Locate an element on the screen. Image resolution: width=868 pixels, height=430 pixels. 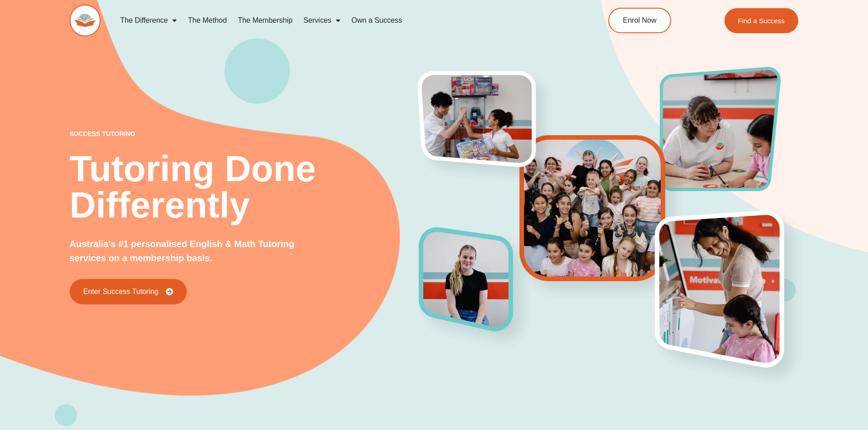
a: Find a Success is located at coordinates (761, 20).